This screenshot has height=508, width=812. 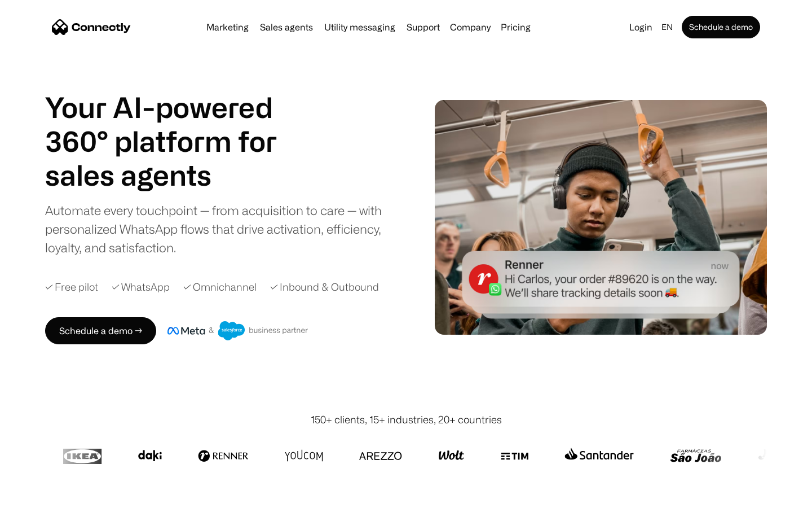 What do you see at coordinates (175, 124) in the screenshot?
I see `h1: Your AI-powered 360° platform for` at bounding box center [175, 124].